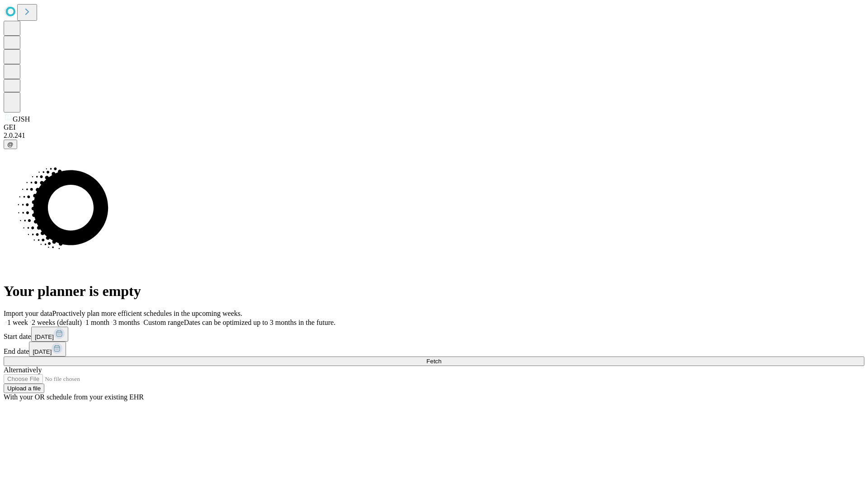  What do you see at coordinates (434, 291) in the screenshot?
I see `h1: Your planner is empty` at bounding box center [434, 291].